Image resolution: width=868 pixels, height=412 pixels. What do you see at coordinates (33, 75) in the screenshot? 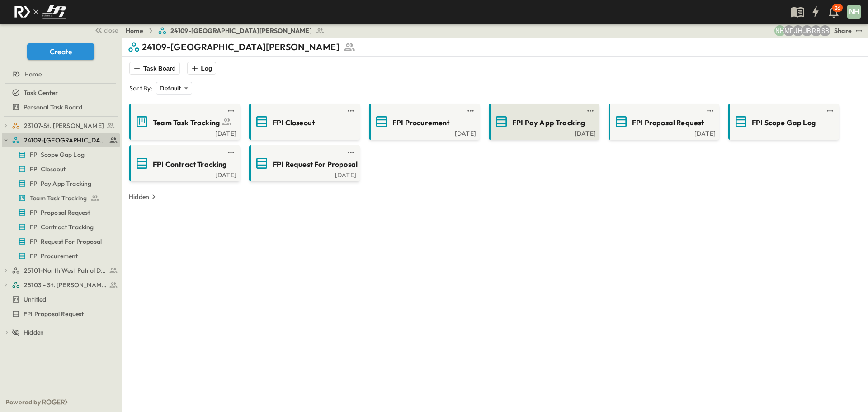
I see `span: Home` at bounding box center [33, 75].